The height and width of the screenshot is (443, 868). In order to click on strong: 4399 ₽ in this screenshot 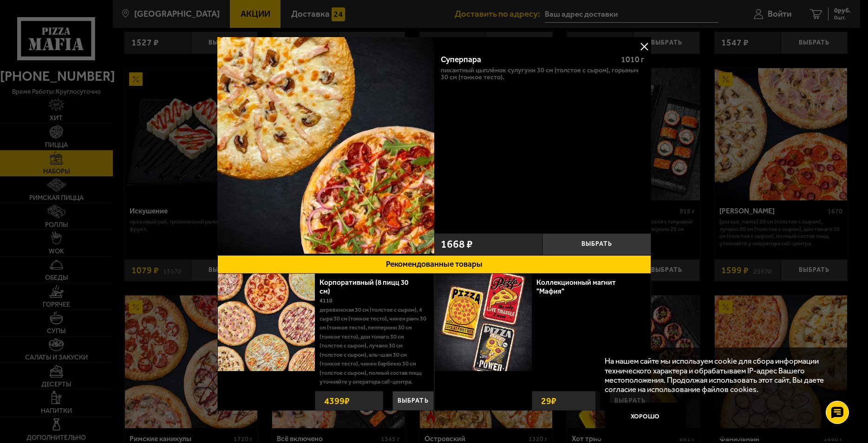, I will do `click(337, 401)`.